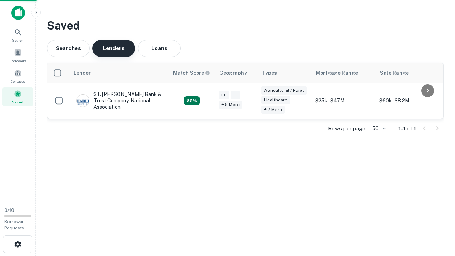 This screenshot has width=455, height=256. I want to click on span: Borrower Requests, so click(14, 225).